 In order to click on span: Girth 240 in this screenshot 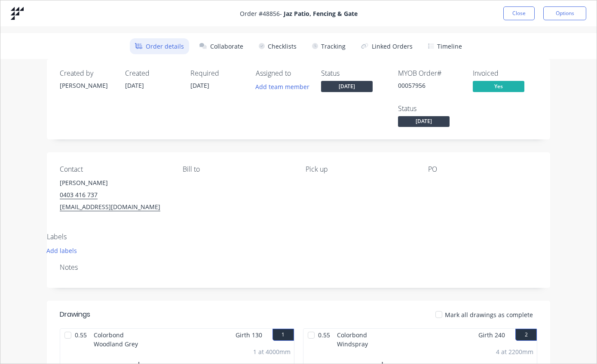, I will do `click(492, 334)`.